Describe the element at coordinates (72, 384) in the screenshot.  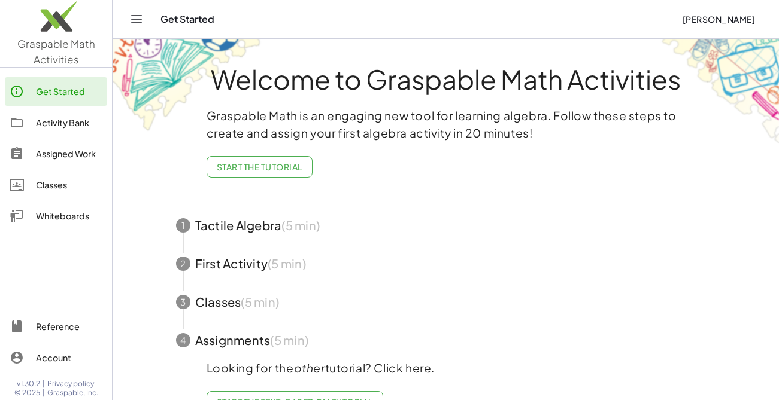
I see `a: Privacy policy` at that location.